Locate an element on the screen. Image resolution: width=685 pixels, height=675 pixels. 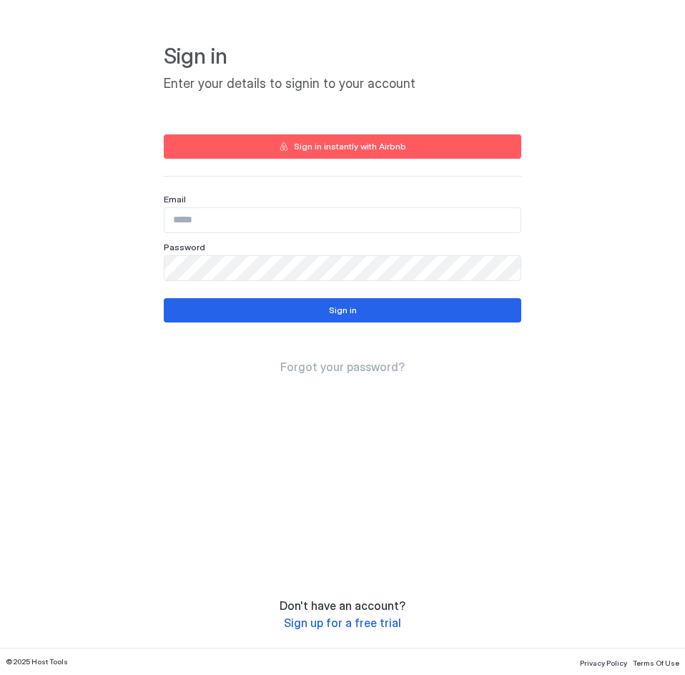
a: Privacy Policy is located at coordinates (604, 661).